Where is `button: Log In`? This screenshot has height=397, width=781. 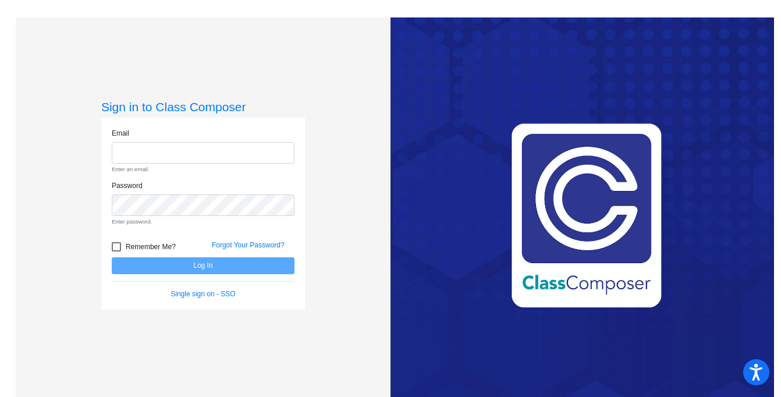 button: Log In is located at coordinates (203, 265).